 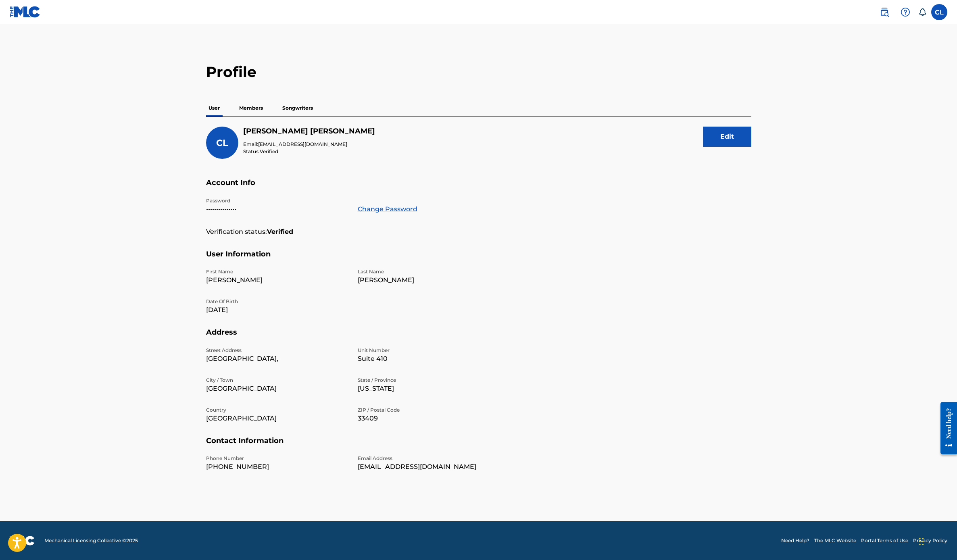 What do you see at coordinates (251, 108) in the screenshot?
I see `p: Members` at bounding box center [251, 108].